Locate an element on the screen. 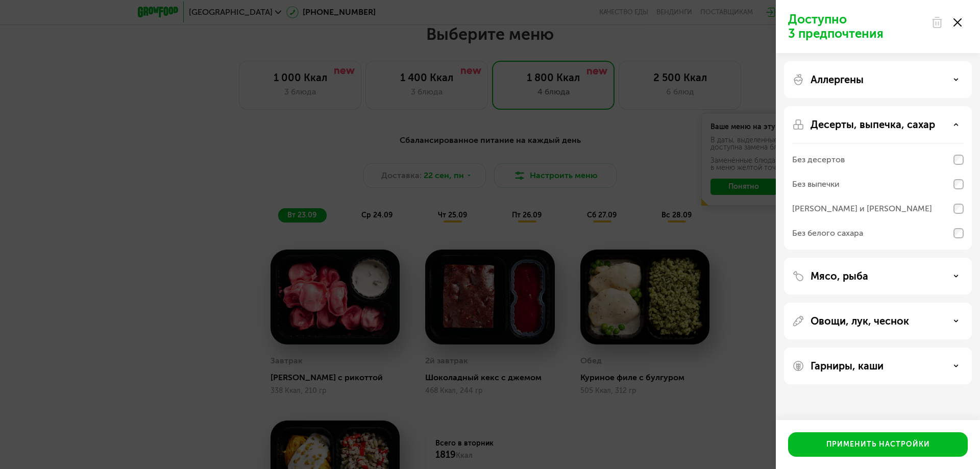 The height and width of the screenshot is (469, 980). div: Без белого сахара is located at coordinates (827, 233).